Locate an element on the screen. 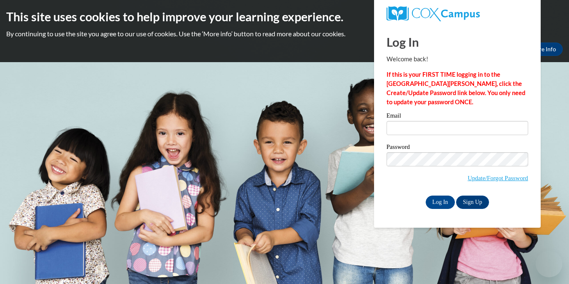 The width and height of the screenshot is (569, 284). label: Password is located at coordinates (458, 148).